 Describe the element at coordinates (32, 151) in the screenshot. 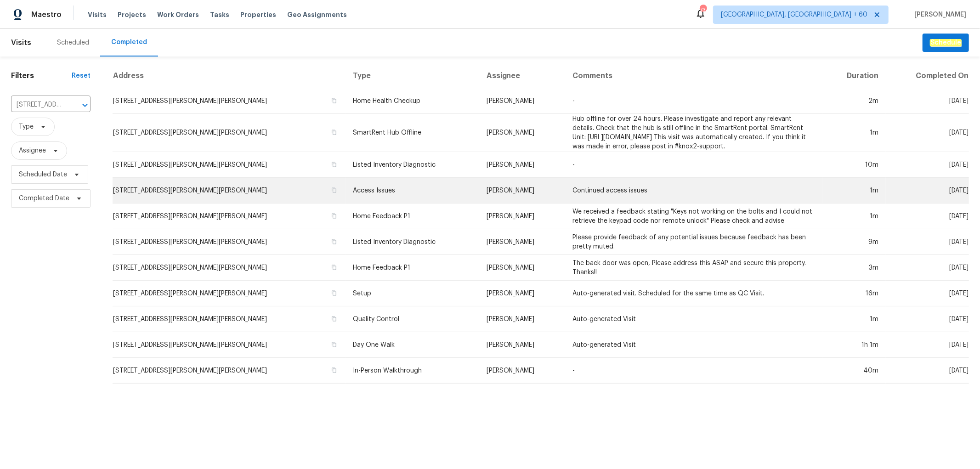

I see `span: Assignee` at that location.